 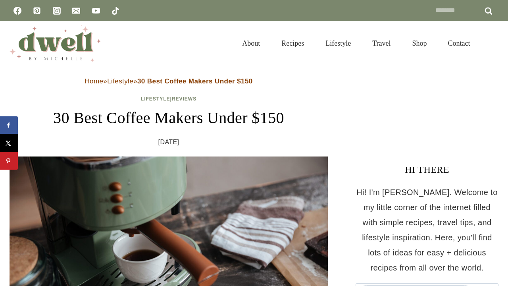 What do you see at coordinates (419, 43) in the screenshot?
I see `a: Shop` at bounding box center [419, 43].